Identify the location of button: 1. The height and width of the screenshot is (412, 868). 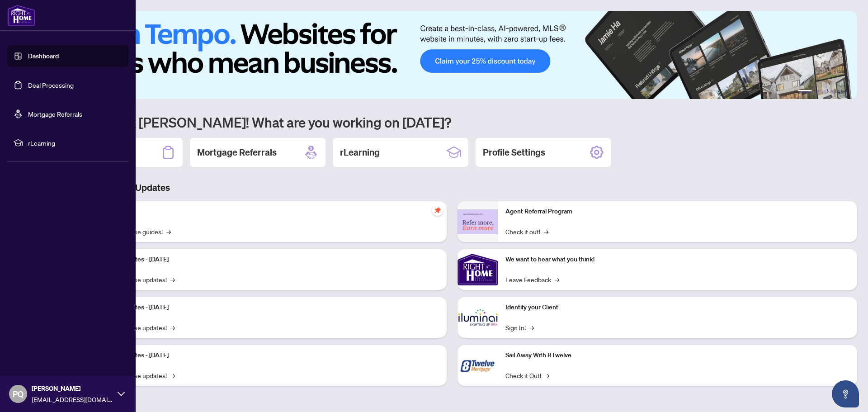
(805, 92).